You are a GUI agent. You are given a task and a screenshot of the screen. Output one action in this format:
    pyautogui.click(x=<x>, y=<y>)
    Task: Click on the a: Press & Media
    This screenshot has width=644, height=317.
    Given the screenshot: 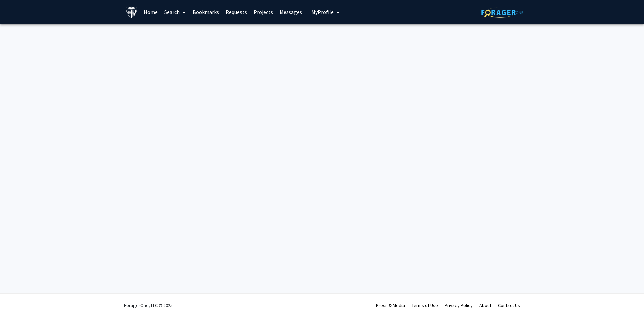 What is the action you would take?
    pyautogui.click(x=391, y=305)
    